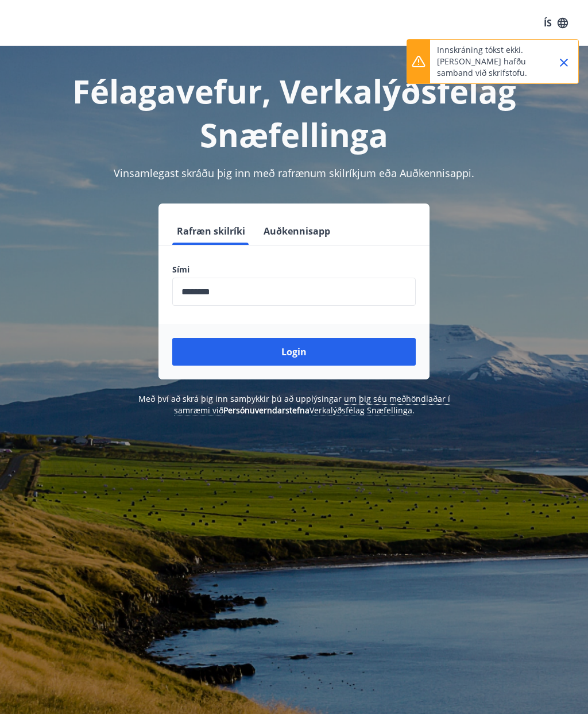  What do you see at coordinates (294, 352) in the screenshot?
I see `button: Login` at bounding box center [294, 352].